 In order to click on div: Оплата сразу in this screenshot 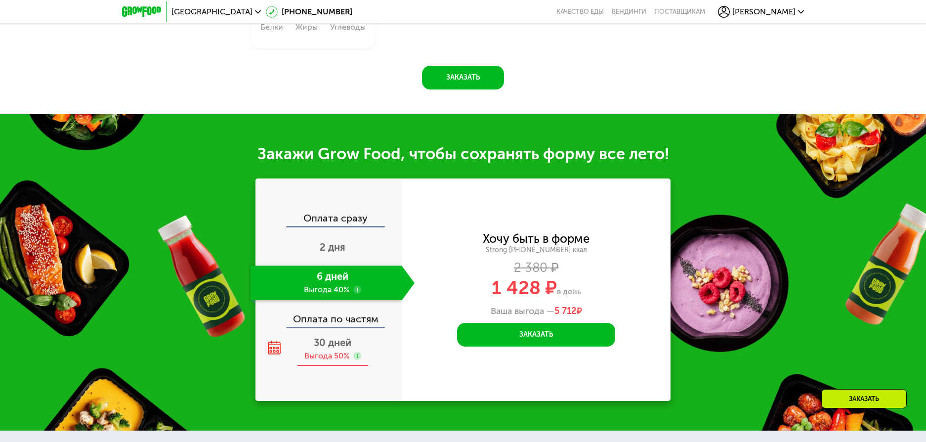, I will do `click(329, 219)`.